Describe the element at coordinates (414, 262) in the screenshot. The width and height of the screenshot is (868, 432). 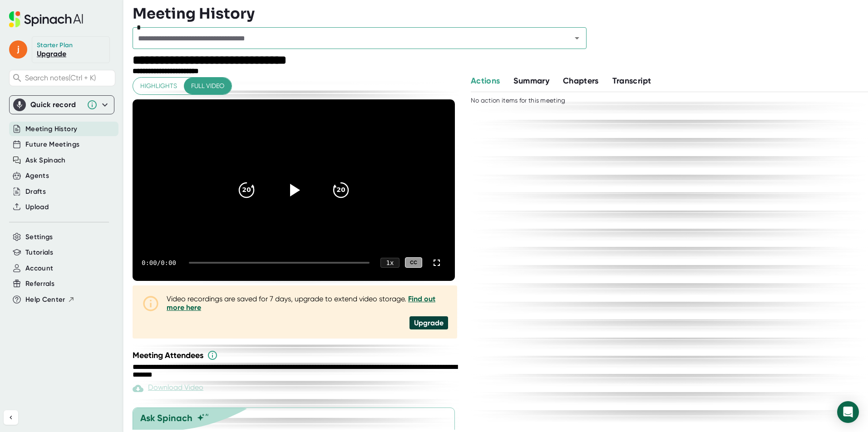
I see `div: CC` at that location.